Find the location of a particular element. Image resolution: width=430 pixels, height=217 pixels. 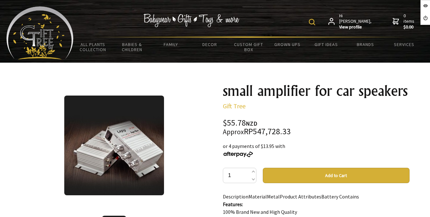

img: small amplifier for car speakers is located at coordinates (114, 145).